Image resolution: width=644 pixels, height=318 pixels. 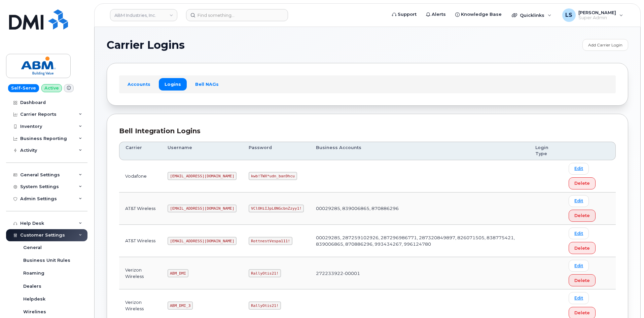 I want to click on a: Logins, so click(x=173, y=84).